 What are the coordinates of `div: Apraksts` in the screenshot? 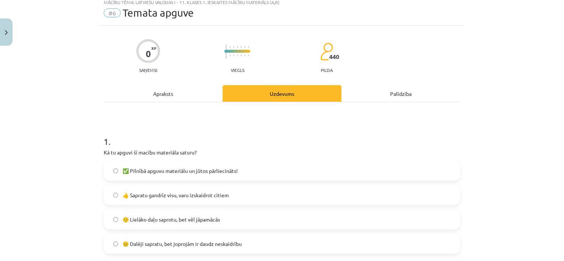 It's located at (163, 93).